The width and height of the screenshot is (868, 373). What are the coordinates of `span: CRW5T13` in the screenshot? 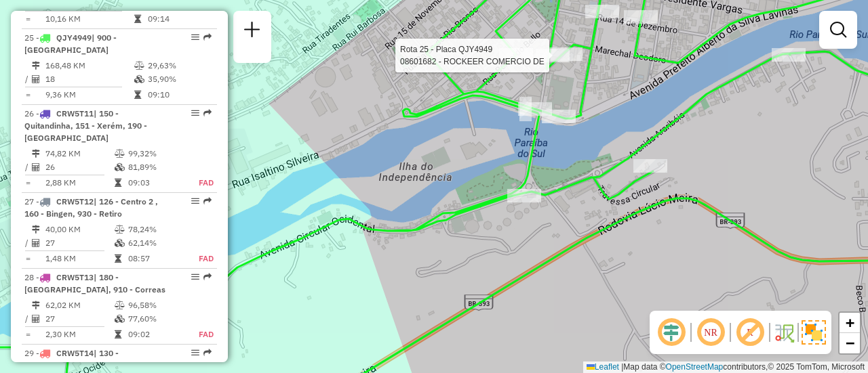 It's located at (74, 277).